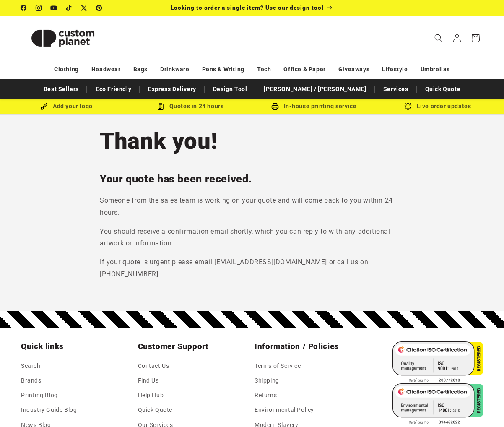  I want to click on img: Brush Icon, so click(44, 106).